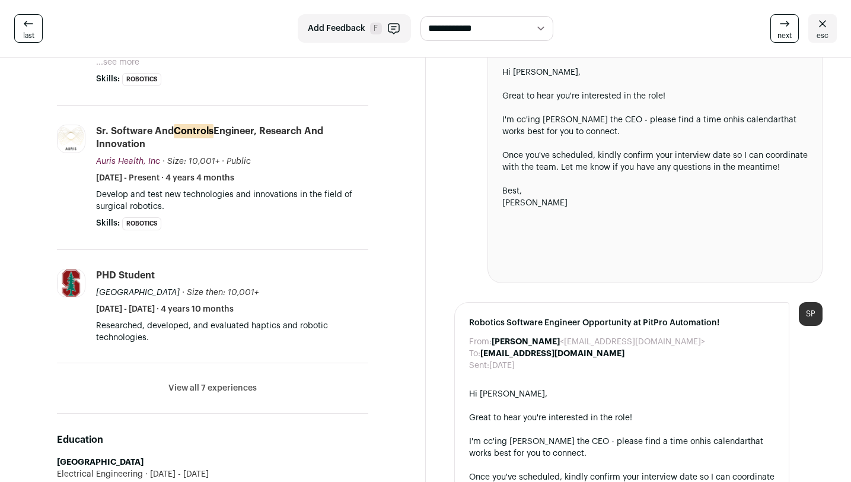 This screenshot has width=851, height=482. What do you see at coordinates (232, 331) in the screenshot?
I see `p: Researched, developed, and evaluated haptics and robotic technologies.` at bounding box center [232, 331].